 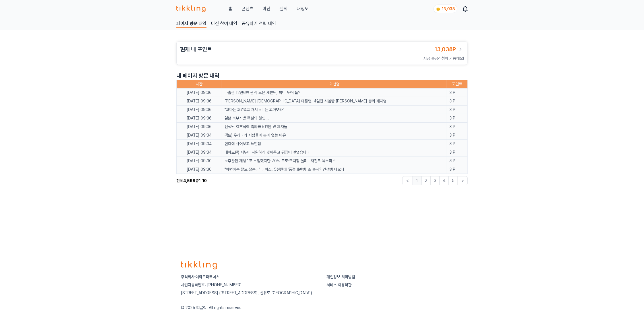 I want to click on button: 3, so click(x=435, y=181).